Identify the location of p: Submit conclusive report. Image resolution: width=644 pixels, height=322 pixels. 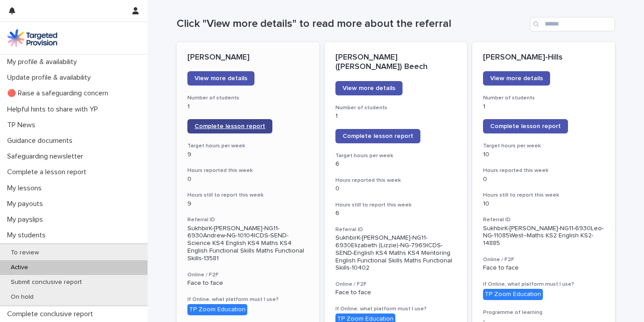
(46, 282).